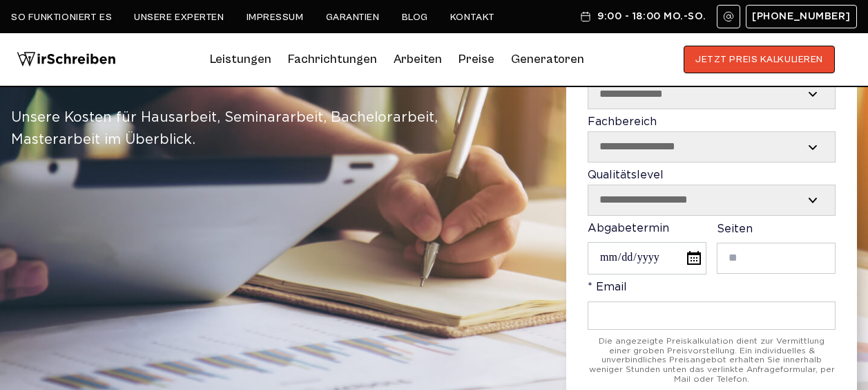 The height and width of the screenshot is (390, 868). I want to click on img: Email, so click(729, 17).